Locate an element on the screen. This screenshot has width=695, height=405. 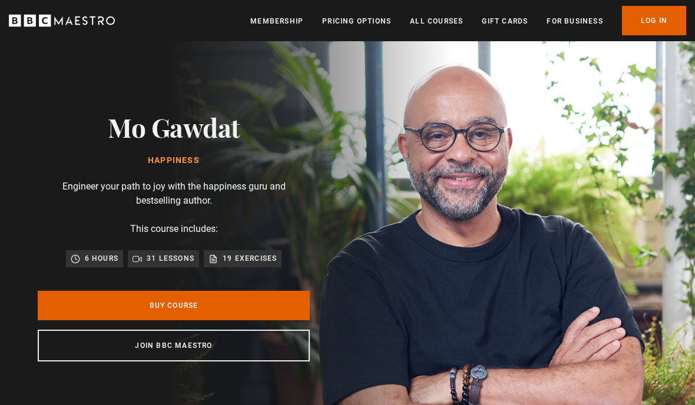
h1: Happiness is located at coordinates (174, 161).